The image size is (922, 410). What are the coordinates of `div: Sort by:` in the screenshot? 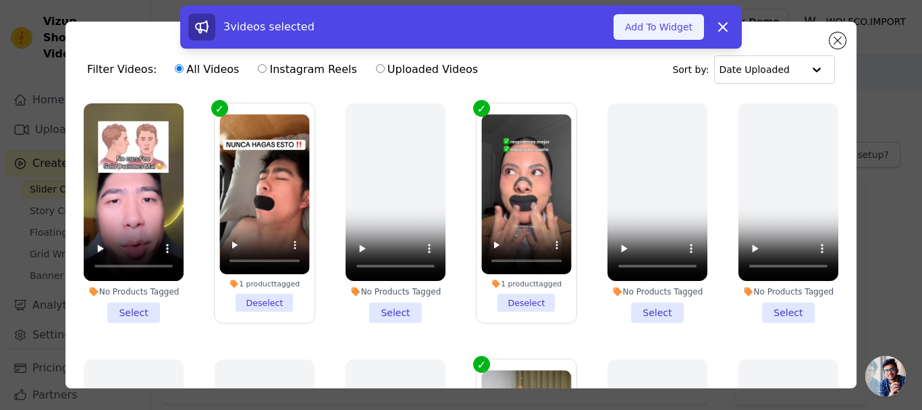 It's located at (754, 70).